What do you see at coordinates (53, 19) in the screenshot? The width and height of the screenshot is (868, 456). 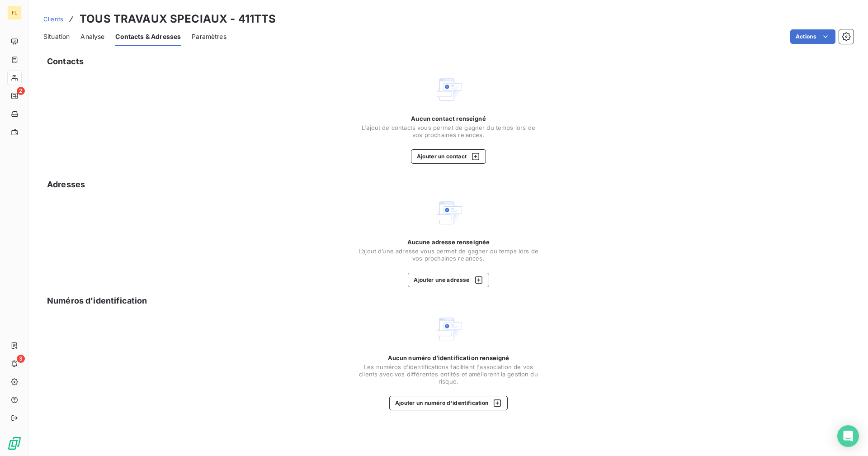 I see `span: Clients` at bounding box center [53, 19].